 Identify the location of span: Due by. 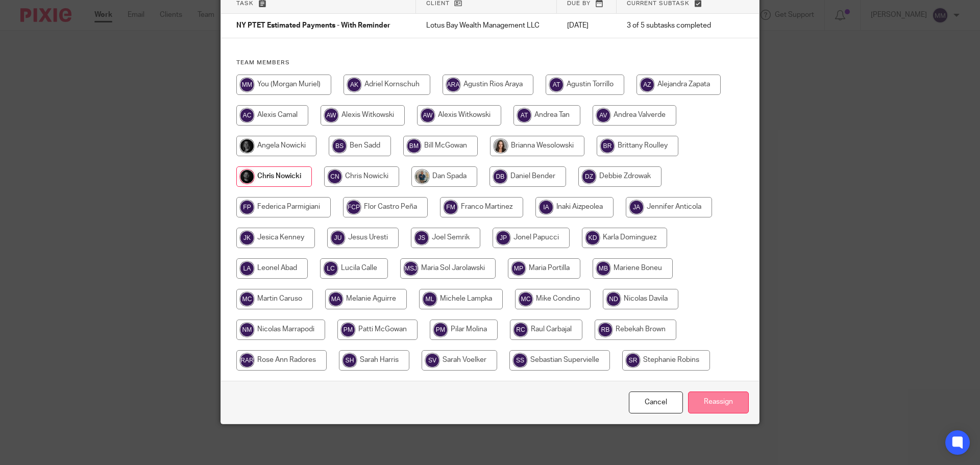
(579, 3).